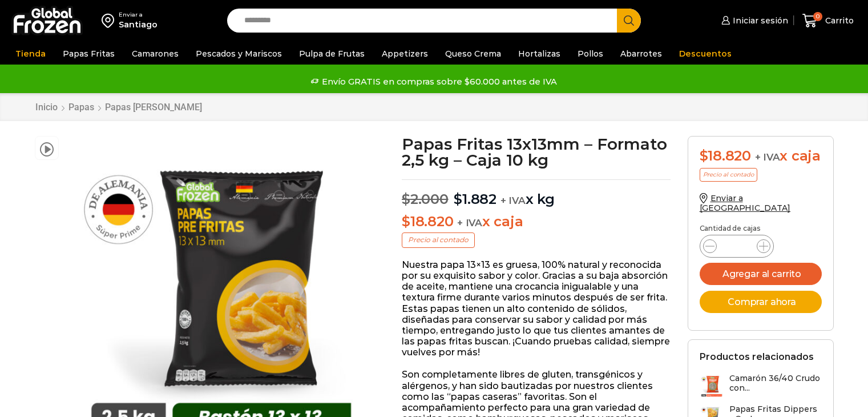  Describe the element at coordinates (759, 21) in the screenshot. I see `span: Iniciar sesión` at that location.